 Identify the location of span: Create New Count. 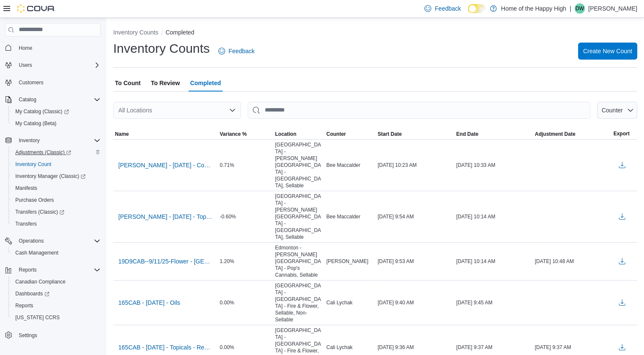
(608, 51).